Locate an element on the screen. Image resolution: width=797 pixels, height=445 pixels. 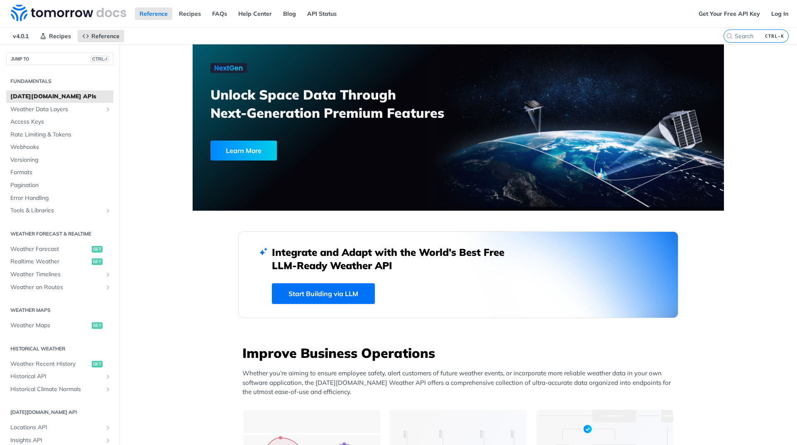
span: Error Handling is located at coordinates (61, 198).